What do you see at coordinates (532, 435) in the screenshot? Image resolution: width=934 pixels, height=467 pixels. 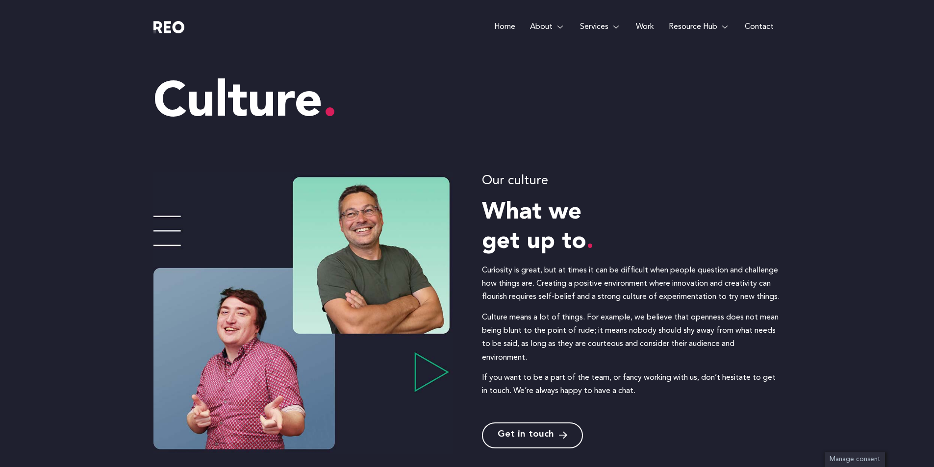 I see `a: Get in touch` at bounding box center [532, 435].